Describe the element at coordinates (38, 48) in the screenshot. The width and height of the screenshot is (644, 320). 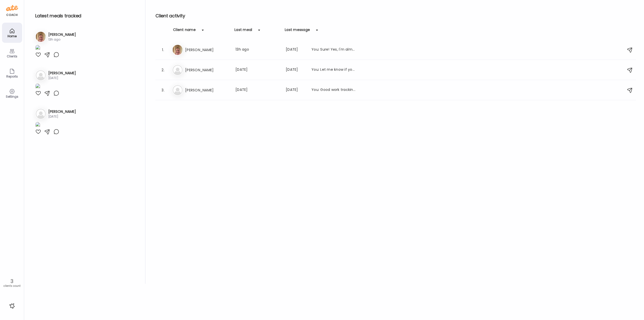
I see `img: images%2FPltaLHtbMRdY6hvW1cLZ4xjFVjV2%2FsLfwqiqoN9xWcf1kEiYa%2FJDW7hb44szvCBS9zFWMW_1080` at that location.